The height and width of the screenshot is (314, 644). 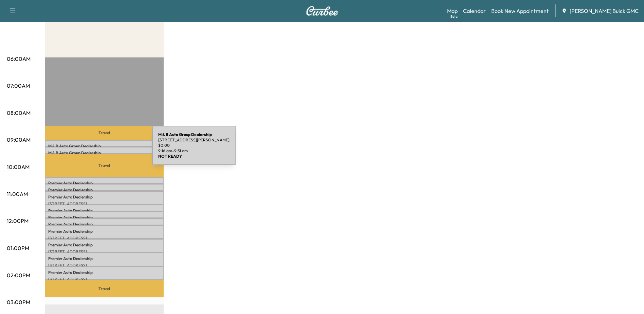 I want to click on b: NOT READY, so click(x=170, y=156).